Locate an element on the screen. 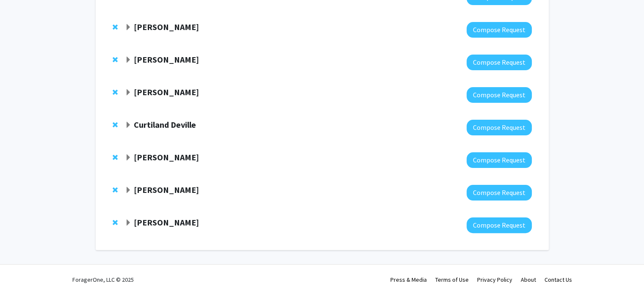 Image resolution: width=644 pixels, height=294 pixels. span: Remove Vito Rebecca from bookmarks is located at coordinates (115, 27).